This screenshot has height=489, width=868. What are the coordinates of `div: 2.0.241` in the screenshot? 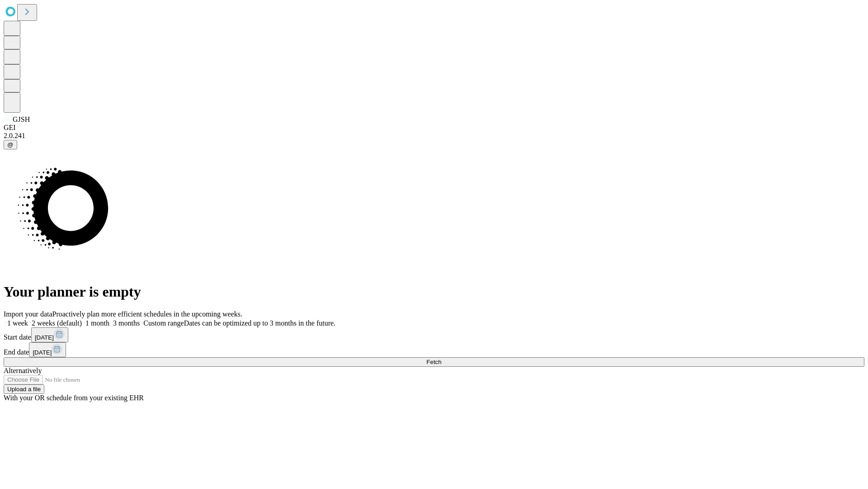 It's located at (434, 136).